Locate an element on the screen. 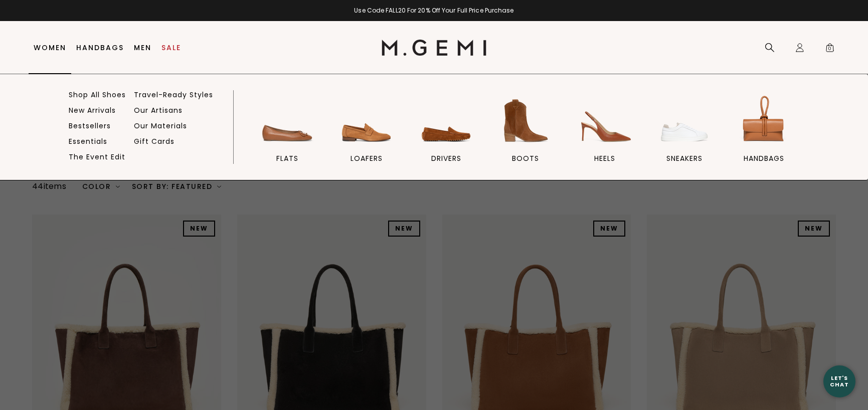 This screenshot has width=868, height=410. span: BOOTS is located at coordinates (526, 158).